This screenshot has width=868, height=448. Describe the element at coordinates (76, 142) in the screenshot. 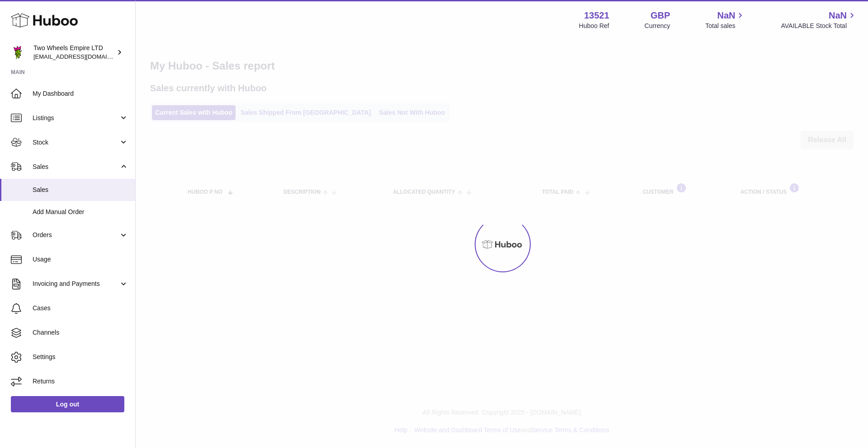

I see `span: Stock` at that location.